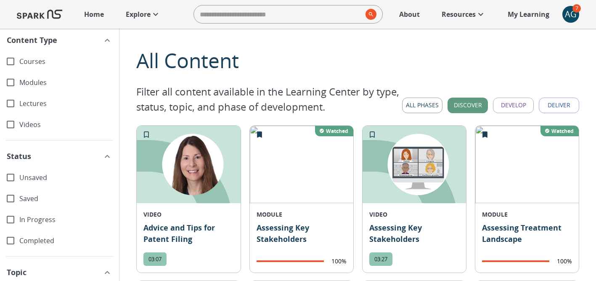 This screenshot has height=281, width=596. What do you see at coordinates (143, 14) in the screenshot?
I see `a: Explore` at bounding box center [143, 14].